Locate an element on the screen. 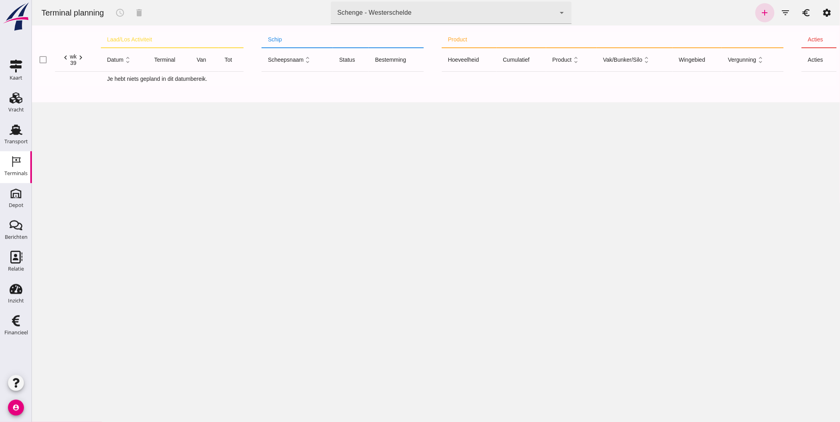 This screenshot has height=422, width=840. div: Inzicht is located at coordinates (16, 301).